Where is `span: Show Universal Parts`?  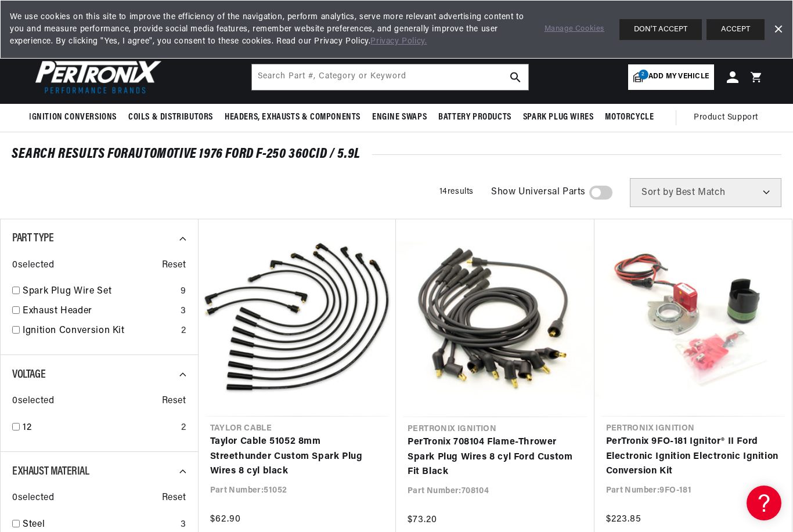 span: Show Universal Parts is located at coordinates (538, 193).